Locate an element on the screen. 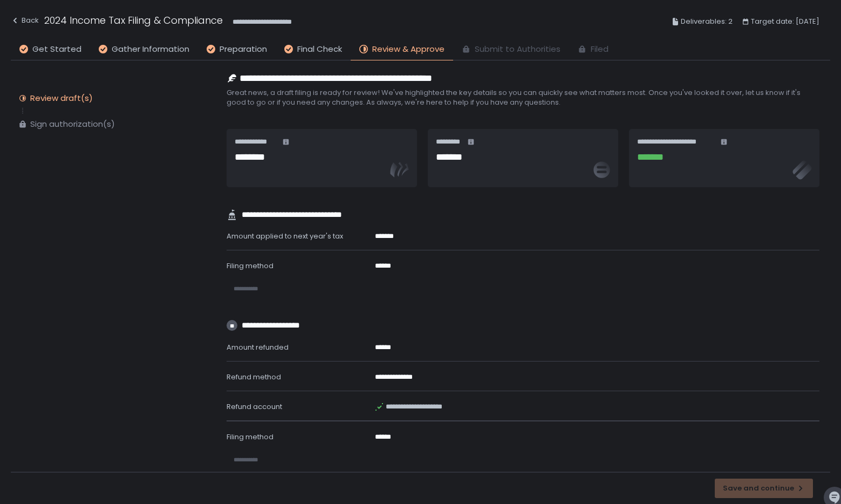 This screenshot has height=504, width=841. div: Review draft(s) is located at coordinates (61, 98).